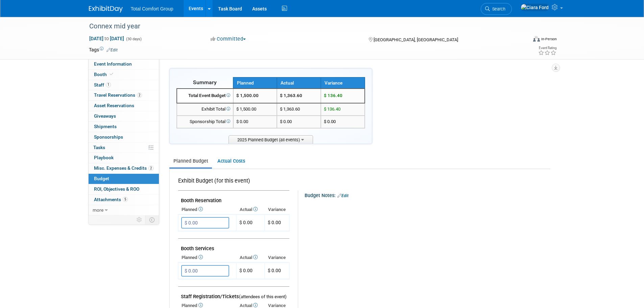  I want to click on a: Event Information, so click(124, 64).